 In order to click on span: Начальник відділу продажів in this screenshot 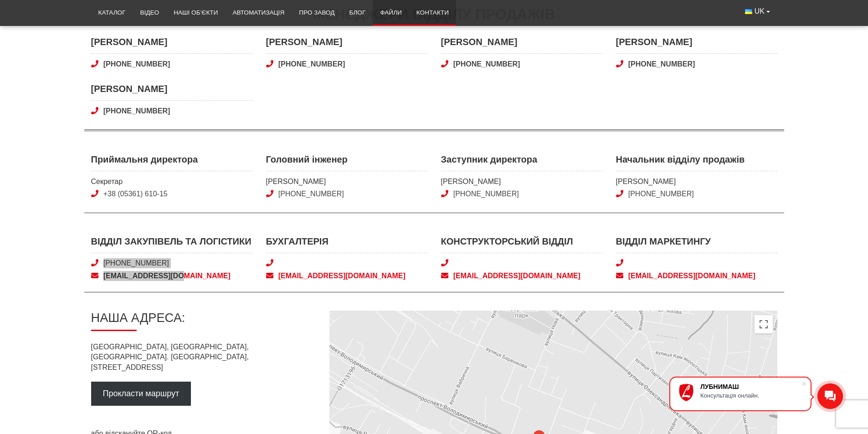, I will do `click(696, 162)`.